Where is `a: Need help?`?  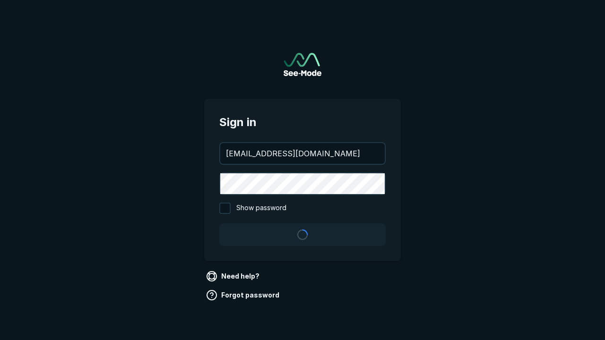
a: Need help? is located at coordinates (233, 276).